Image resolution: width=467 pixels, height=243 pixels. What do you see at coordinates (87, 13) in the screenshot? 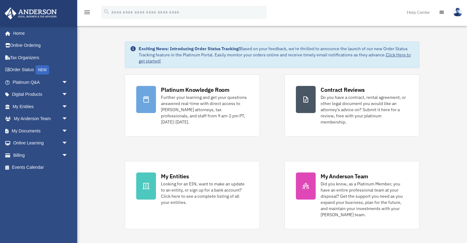
I see `a: menu` at bounding box center [87, 13].